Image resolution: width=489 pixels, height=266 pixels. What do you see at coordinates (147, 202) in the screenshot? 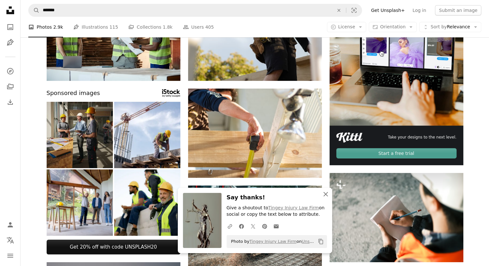
I see `img: Smiling Construction Workers In Safety Gear Taking A Break On Site` at bounding box center [147, 202].